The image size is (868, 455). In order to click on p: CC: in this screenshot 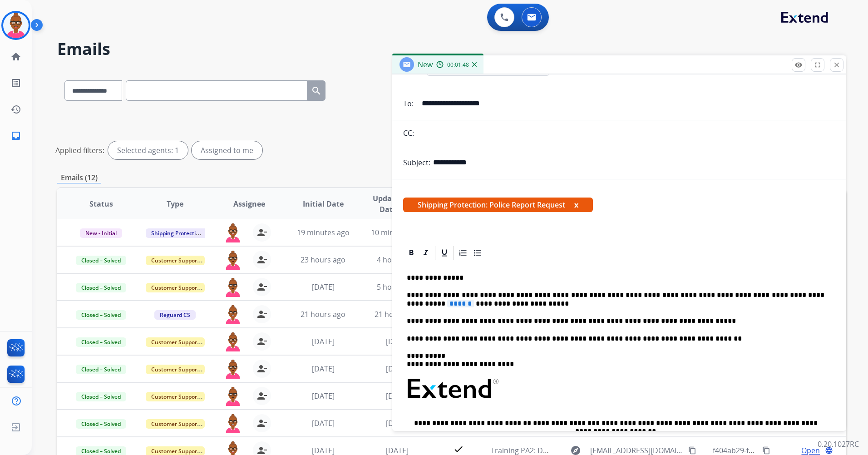, I will do `click(409, 133)`.